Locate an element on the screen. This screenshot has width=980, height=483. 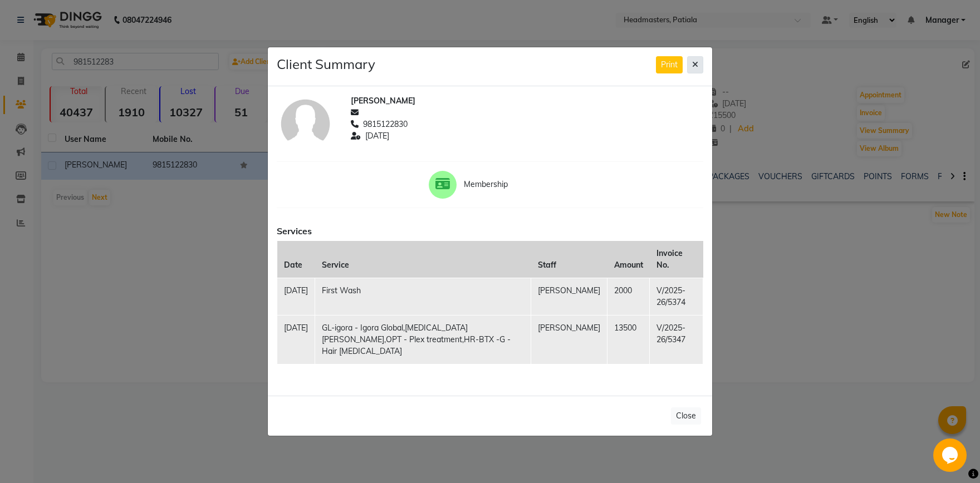
button: Close is located at coordinates (686, 415).